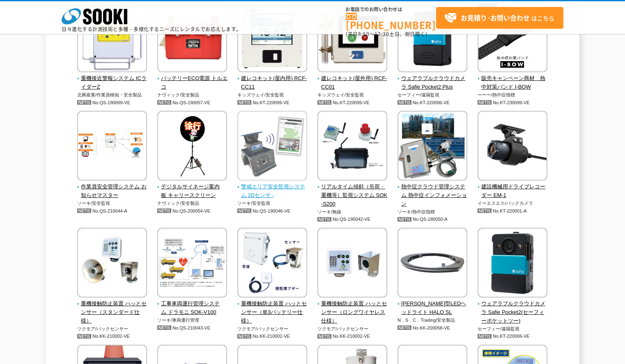 The width and height of the screenshot is (625, 364). I want to click on span: 建レコキット(屋外用) RCF-CC01, so click(353, 83).